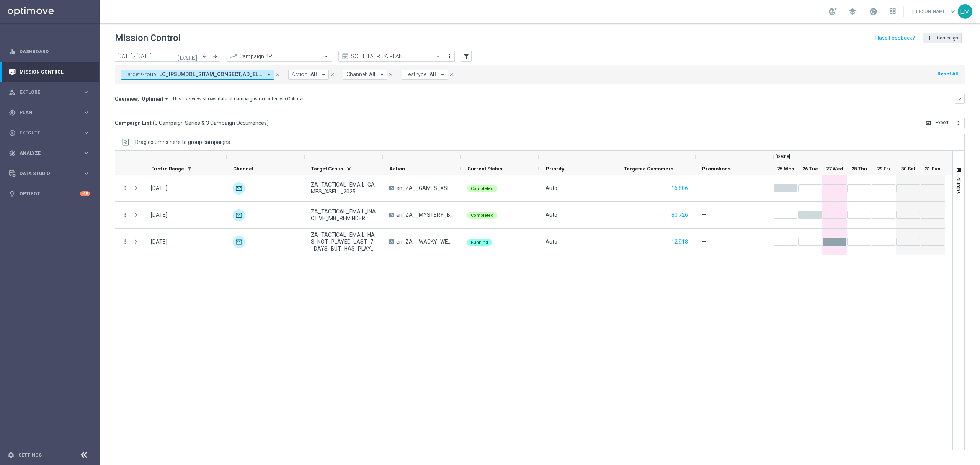 The image size is (980, 465). Describe the element at coordinates (960, 99) in the screenshot. I see `button: keyboard_arrow_down` at that location.